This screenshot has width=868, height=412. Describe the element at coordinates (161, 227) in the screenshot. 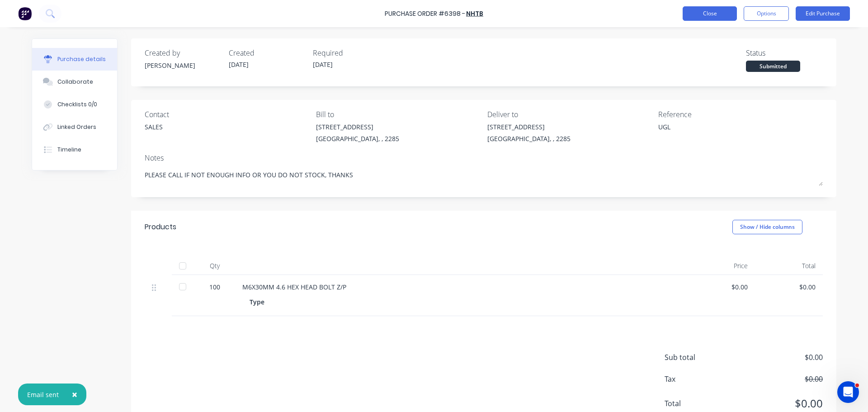

I see `div: Products` at that location.